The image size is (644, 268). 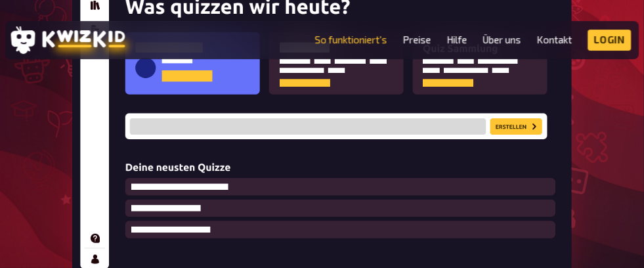 I want to click on a: So funktioniert's, so click(x=351, y=39).